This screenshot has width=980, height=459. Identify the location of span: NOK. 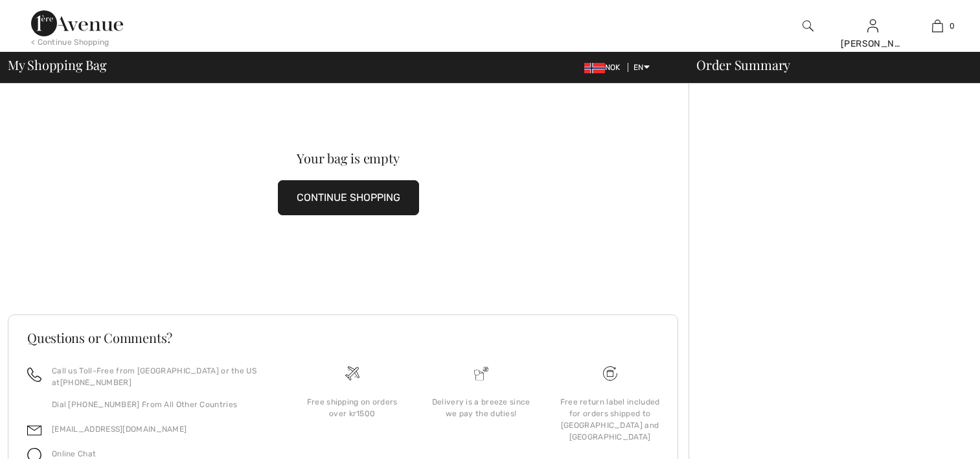
(605, 68).